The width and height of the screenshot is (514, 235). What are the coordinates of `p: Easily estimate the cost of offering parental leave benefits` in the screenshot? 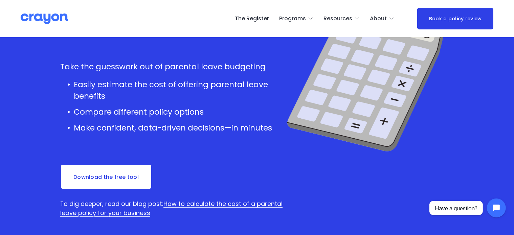 It's located at (184, 91).